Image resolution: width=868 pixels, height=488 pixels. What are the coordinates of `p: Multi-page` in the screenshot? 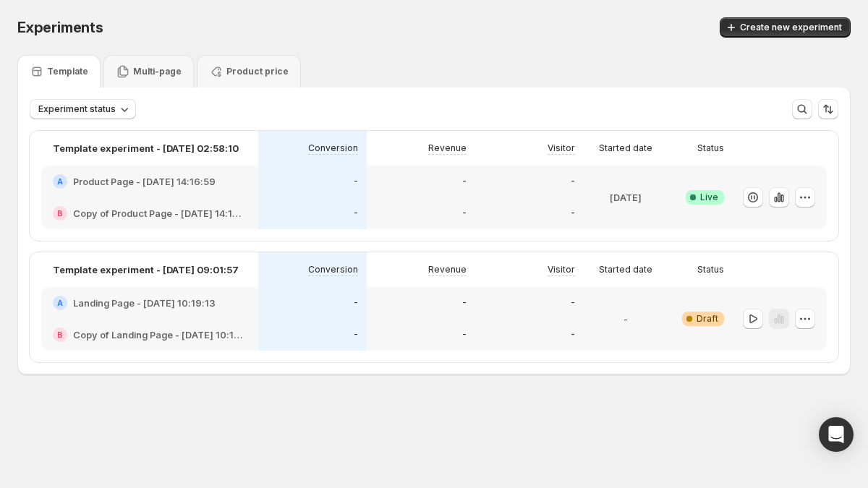 It's located at (157, 72).